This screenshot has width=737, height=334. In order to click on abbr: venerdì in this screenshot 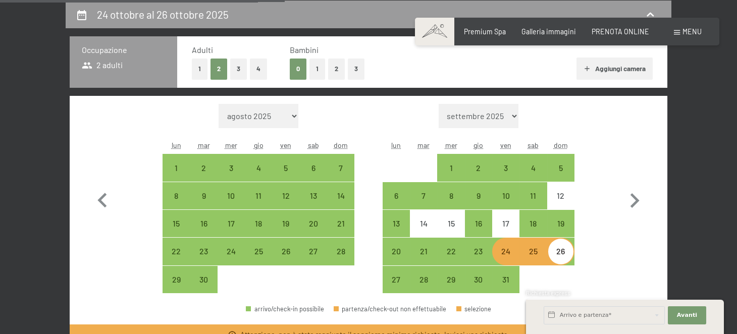, I will do `click(286, 145)`.